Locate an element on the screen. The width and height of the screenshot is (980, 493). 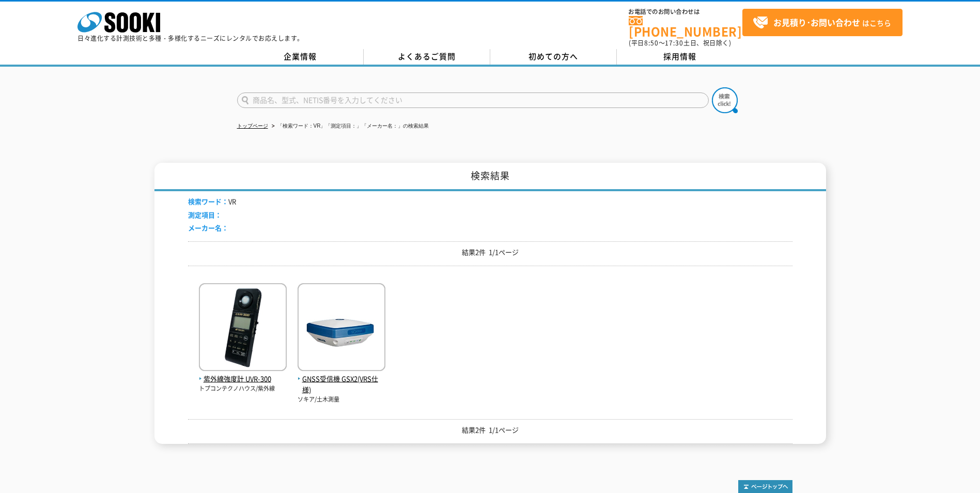
span: 検索ワード： is located at coordinates (208, 201).